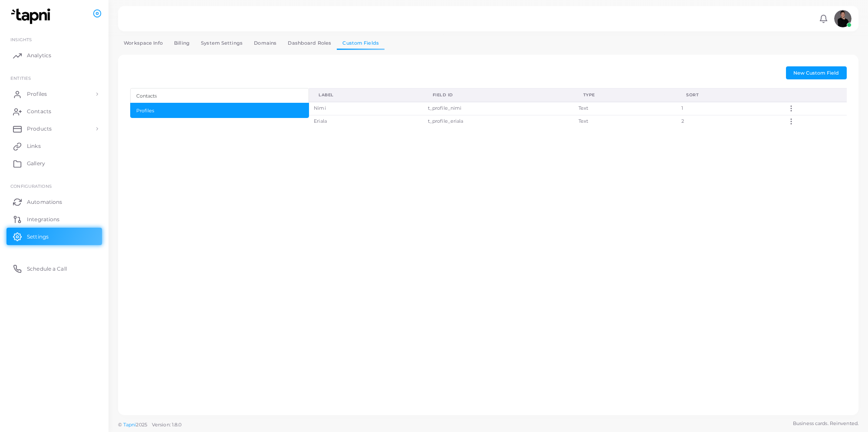 The image size is (868, 432). What do you see at coordinates (47, 269) in the screenshot?
I see `span: Schedule a Call` at bounding box center [47, 269].